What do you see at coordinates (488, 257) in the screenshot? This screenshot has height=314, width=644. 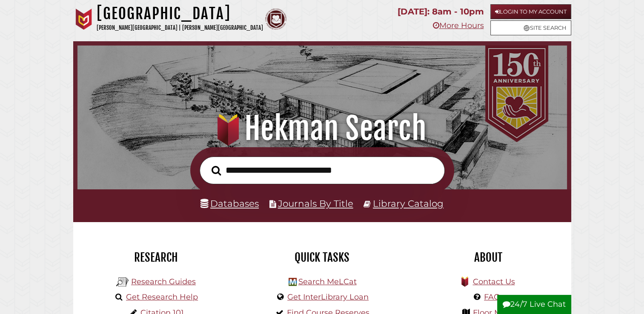 I see `h2: About` at bounding box center [488, 257].